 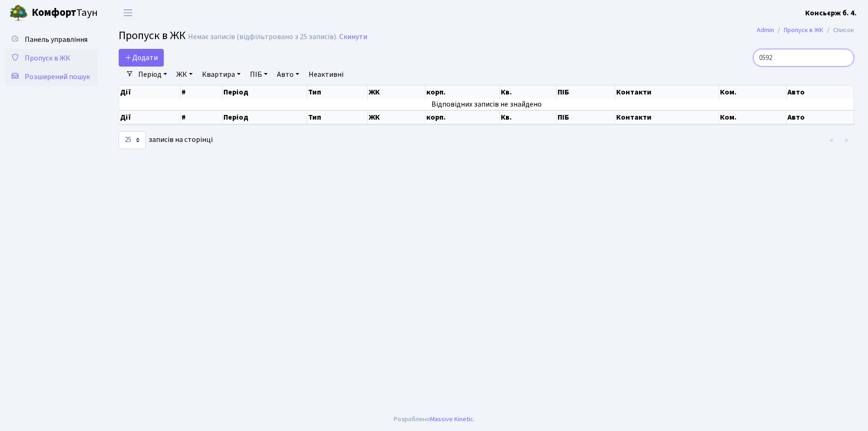 What do you see at coordinates (434, 419) in the screenshot?
I see `div: Розроблено .` at bounding box center [434, 419].